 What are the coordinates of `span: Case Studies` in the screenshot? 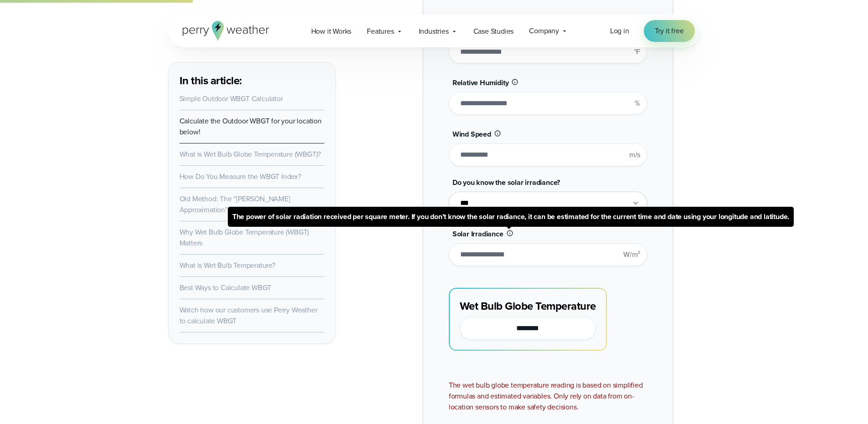 It's located at (494, 31).